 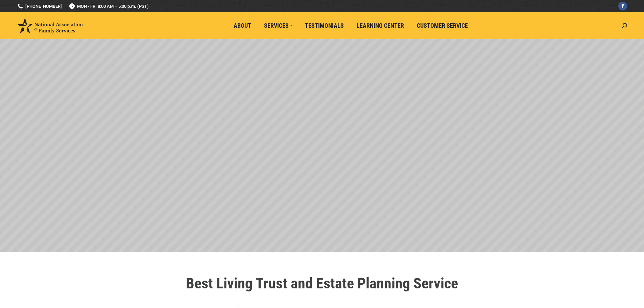 What do you see at coordinates (242, 26) in the screenshot?
I see `a: About` at bounding box center [242, 26].